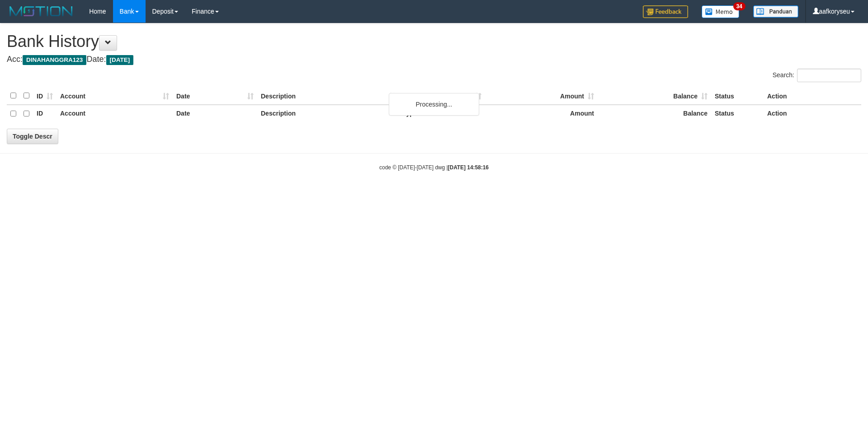 This screenshot has height=433, width=868. Describe the element at coordinates (666, 11) in the screenshot. I see `img: Feedback.jpg` at that location.